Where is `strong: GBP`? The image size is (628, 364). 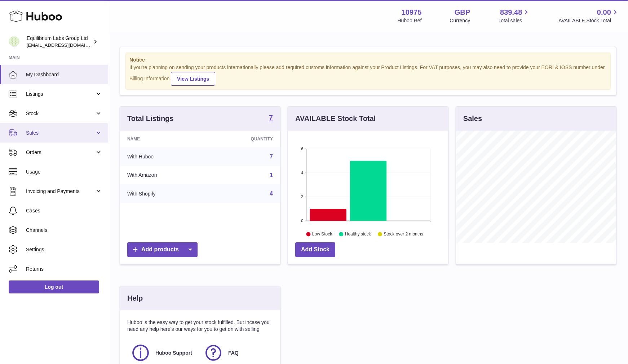 strong: GBP is located at coordinates (462, 12).